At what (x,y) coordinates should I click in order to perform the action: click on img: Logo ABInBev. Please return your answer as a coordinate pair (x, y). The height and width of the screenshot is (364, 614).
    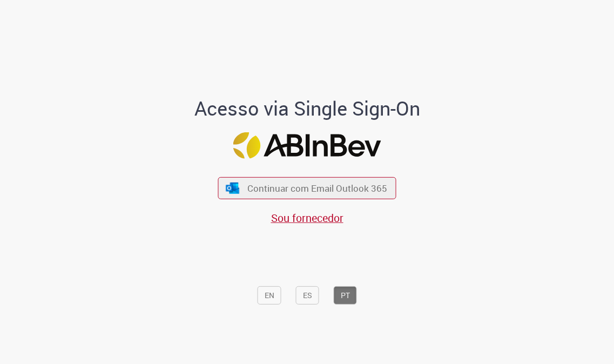
    Looking at the image, I should click on (307, 144).